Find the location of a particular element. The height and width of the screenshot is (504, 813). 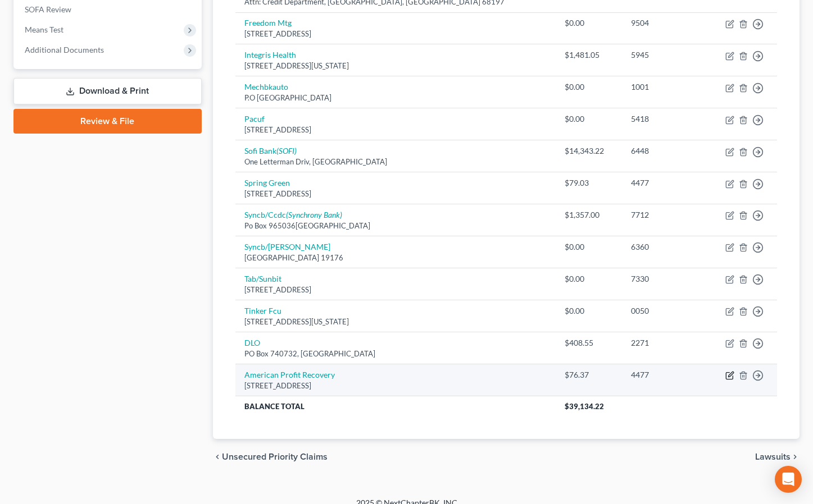

div: 9504 is located at coordinates (664, 23).